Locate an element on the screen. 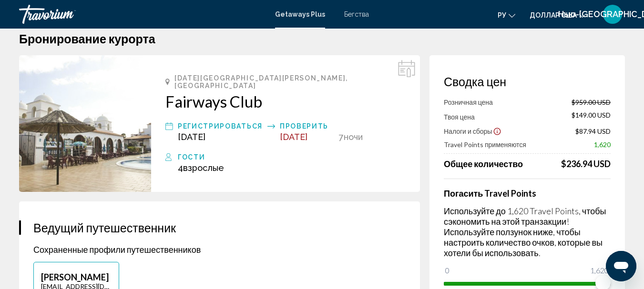 This screenshot has width=644, height=289. font: Бегства is located at coordinates (357, 14).